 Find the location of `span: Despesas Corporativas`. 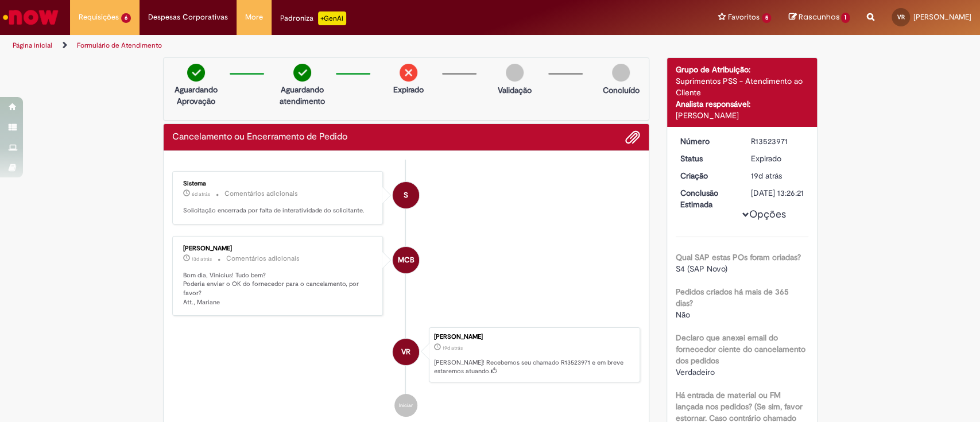

span: Despesas Corporativas is located at coordinates (188, 17).